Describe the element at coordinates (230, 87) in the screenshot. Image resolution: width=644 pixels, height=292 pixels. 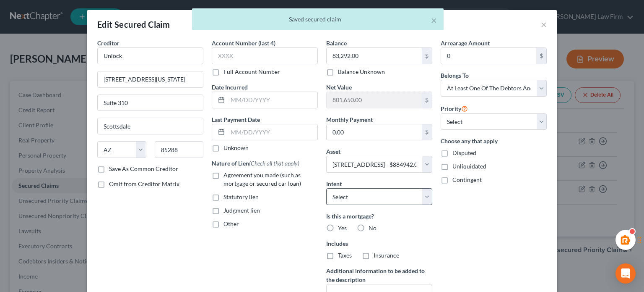
I see `label: Date Incurred` at that location.